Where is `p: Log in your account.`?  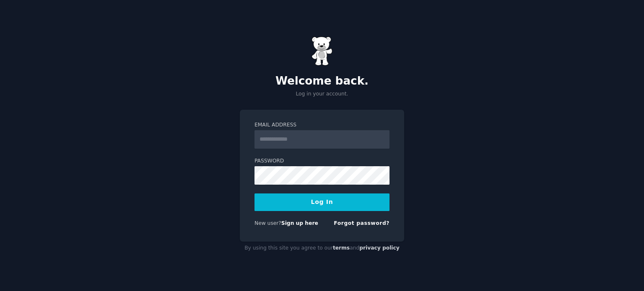
p: Log in your account. is located at coordinates (322, 94).